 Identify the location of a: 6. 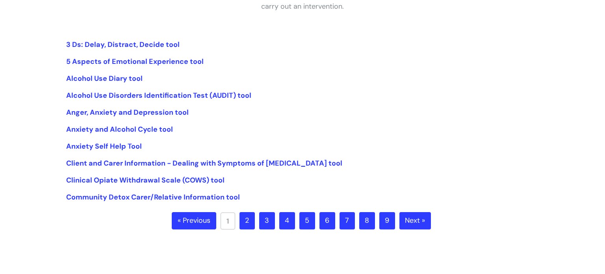
(327, 220).